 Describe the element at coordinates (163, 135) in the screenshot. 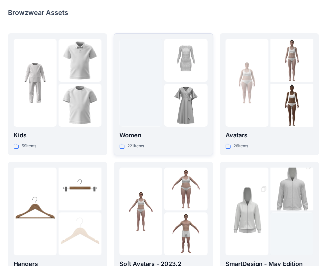

I see `p: Women` at that location.